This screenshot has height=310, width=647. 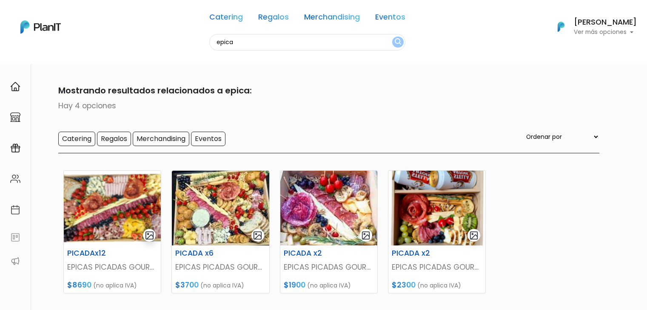 What do you see at coordinates (15, 87) in the screenshot?
I see `img: home-e721727adea9d79c4d83392d1f703f7f8bce08238fde08b1acbfd93340b81755.svg` at bounding box center [15, 87].